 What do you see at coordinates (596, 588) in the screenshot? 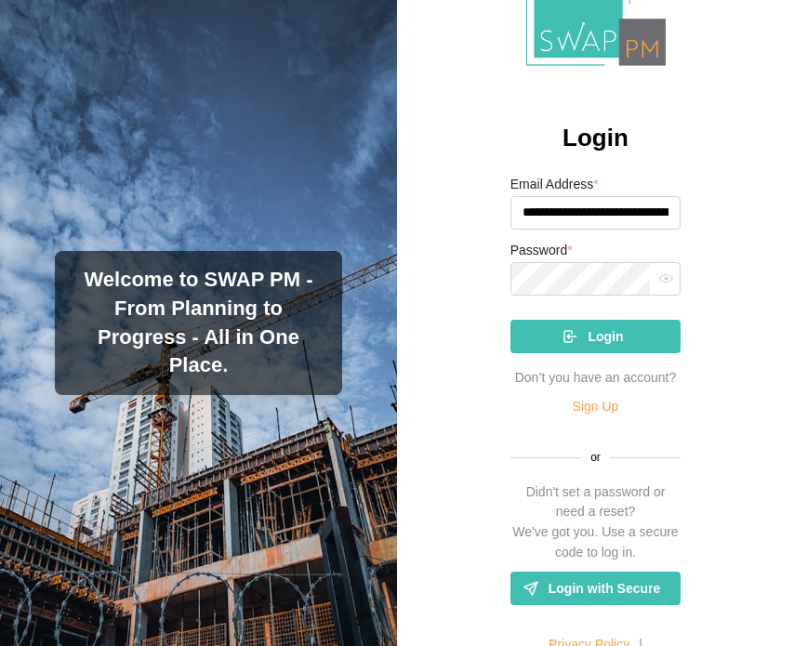
I see `a: Login with Secure Code` at bounding box center [596, 588].